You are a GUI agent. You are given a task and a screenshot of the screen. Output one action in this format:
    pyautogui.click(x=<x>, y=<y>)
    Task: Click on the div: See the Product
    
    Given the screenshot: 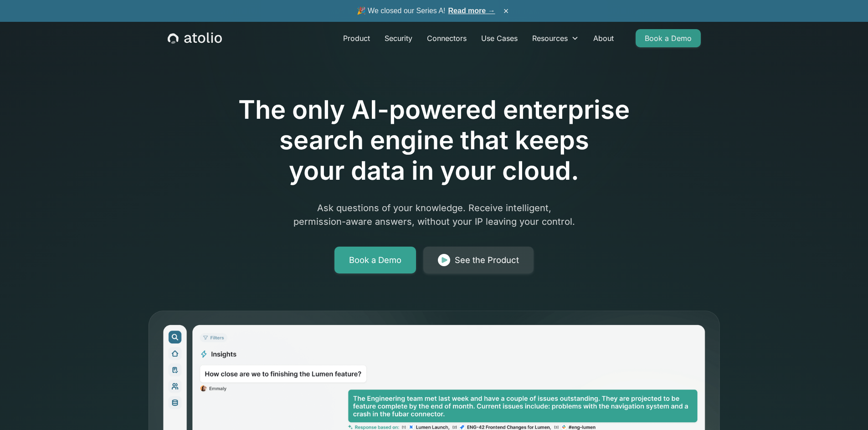 What is the action you would take?
    pyautogui.click(x=487, y=261)
    